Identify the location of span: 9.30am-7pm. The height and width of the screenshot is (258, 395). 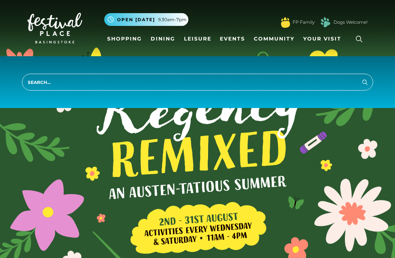
(172, 20).